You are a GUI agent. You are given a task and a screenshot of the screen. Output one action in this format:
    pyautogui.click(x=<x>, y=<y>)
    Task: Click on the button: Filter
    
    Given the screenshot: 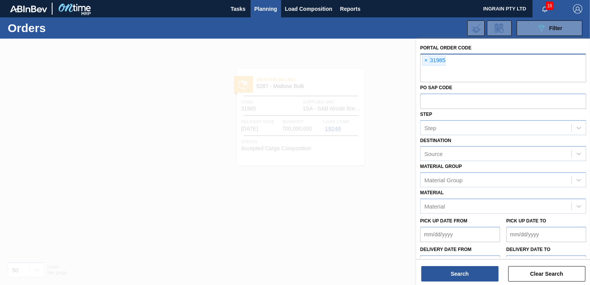 What is the action you would take?
    pyautogui.click(x=550, y=28)
    